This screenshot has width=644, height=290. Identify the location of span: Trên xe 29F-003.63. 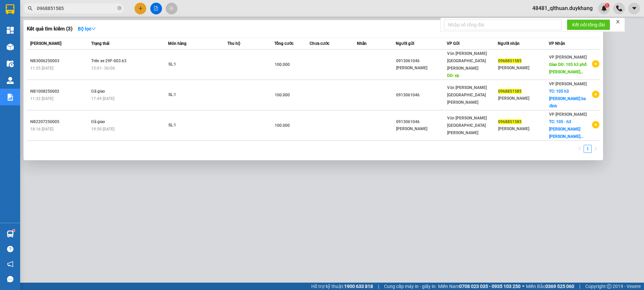
(109, 61).